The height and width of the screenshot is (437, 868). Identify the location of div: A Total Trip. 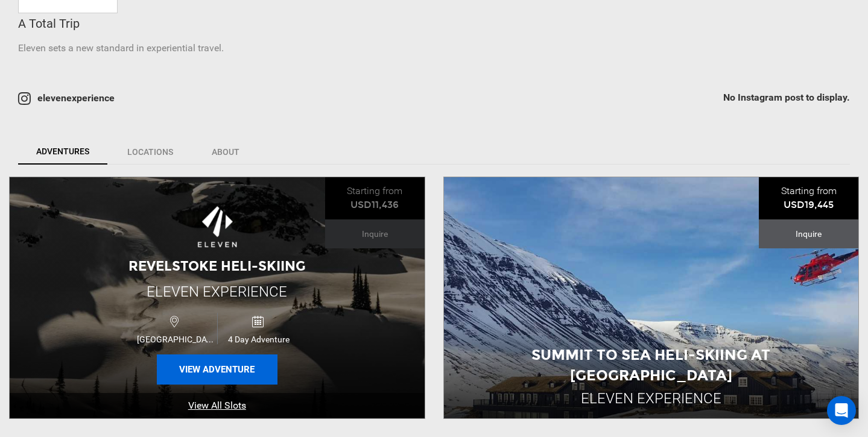
(433, 24).